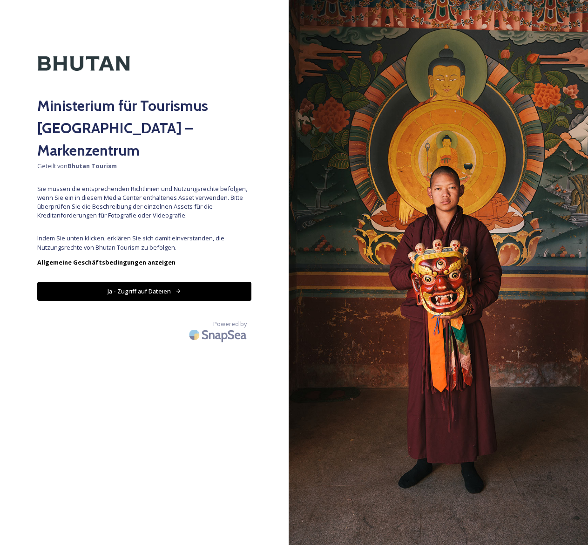 This screenshot has width=588, height=545. I want to click on a: Allgemeine Geschäftsbedingungen anzeigen, so click(144, 262).